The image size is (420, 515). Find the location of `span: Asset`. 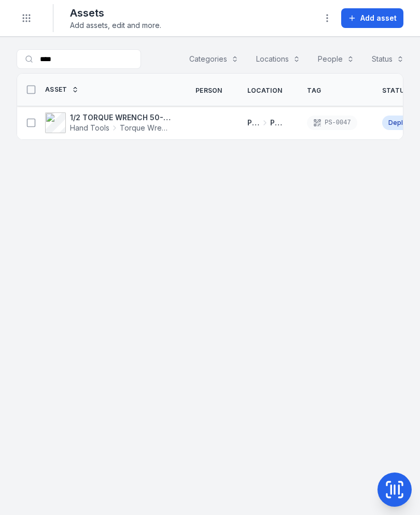

span: Asset is located at coordinates (56, 89).